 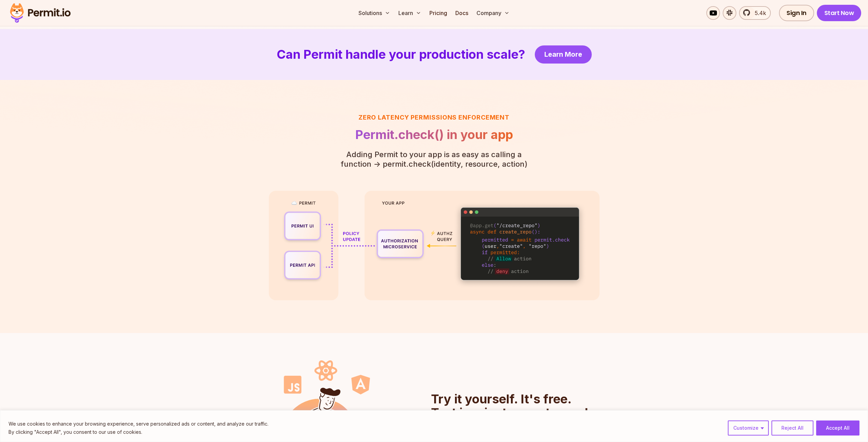 What do you see at coordinates (438, 13) in the screenshot?
I see `a: Pricing` at bounding box center [438, 13].